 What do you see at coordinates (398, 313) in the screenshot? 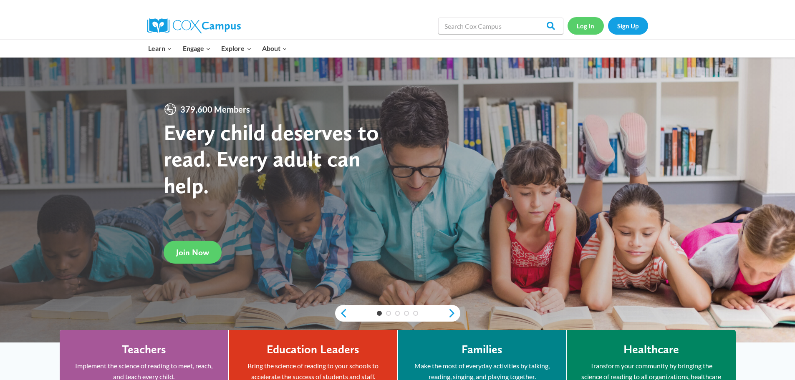
I see `a: 3` at bounding box center [398, 313].